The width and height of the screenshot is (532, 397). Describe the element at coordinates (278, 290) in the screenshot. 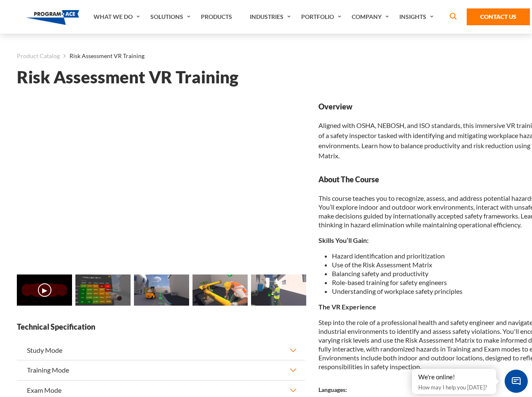

I see `img: Risk Assessment VR Training - Preview 4` at that location.